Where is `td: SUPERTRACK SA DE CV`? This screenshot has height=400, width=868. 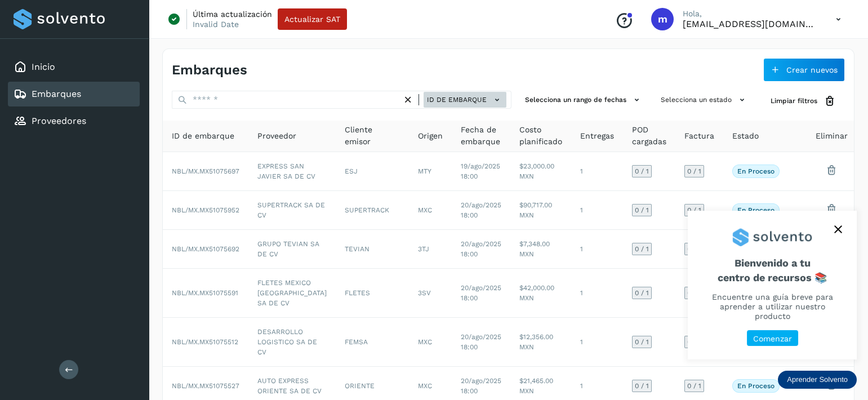
td: SUPERTRACK SA DE CV is located at coordinates (292, 210).